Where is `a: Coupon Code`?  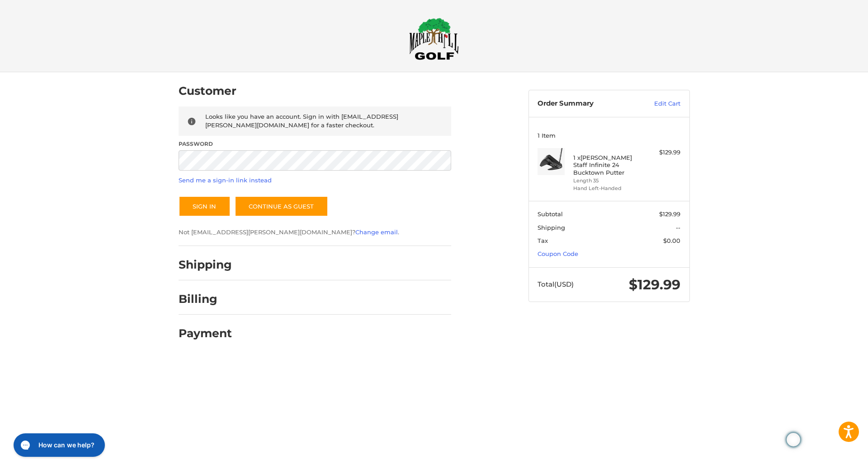
a: Coupon Code is located at coordinates (558, 254).